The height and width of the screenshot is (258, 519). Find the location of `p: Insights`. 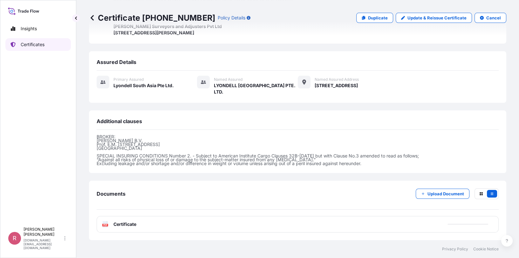

p: Insights is located at coordinates (29, 29).